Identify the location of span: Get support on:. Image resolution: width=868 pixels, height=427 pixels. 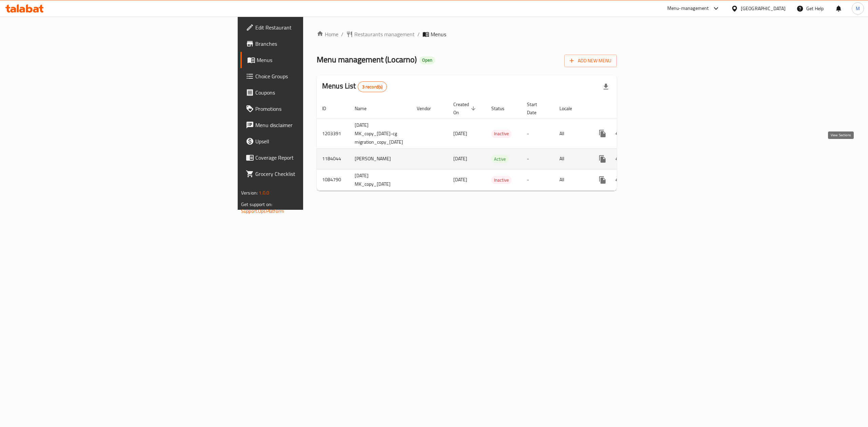
(257, 205).